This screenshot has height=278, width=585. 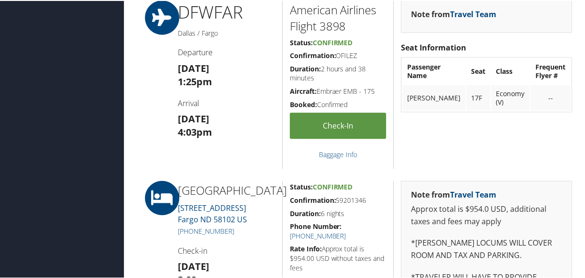 What do you see at coordinates (510, 97) in the screenshot?
I see `td: Economy (V)` at bounding box center [510, 97].